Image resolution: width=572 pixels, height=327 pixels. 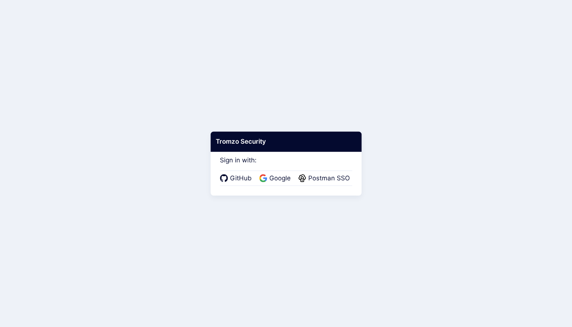 What do you see at coordinates (286, 166) in the screenshot?
I see `div: Sign in with:` at bounding box center [286, 166].